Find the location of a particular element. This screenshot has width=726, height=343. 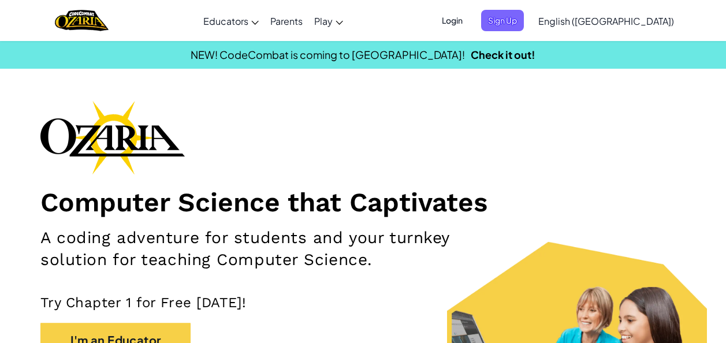

a: Parents is located at coordinates (286, 21).